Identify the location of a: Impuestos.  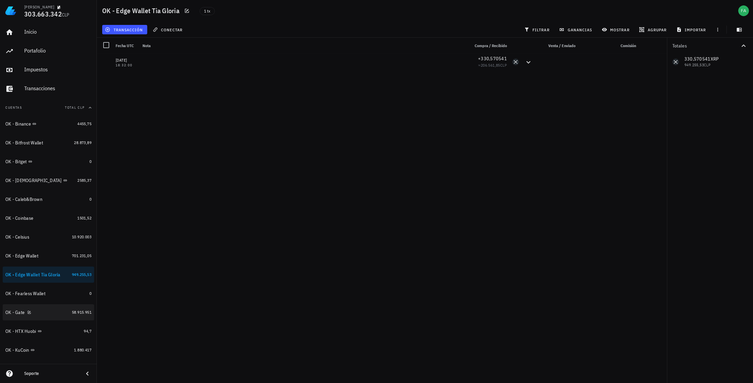
(48, 70).